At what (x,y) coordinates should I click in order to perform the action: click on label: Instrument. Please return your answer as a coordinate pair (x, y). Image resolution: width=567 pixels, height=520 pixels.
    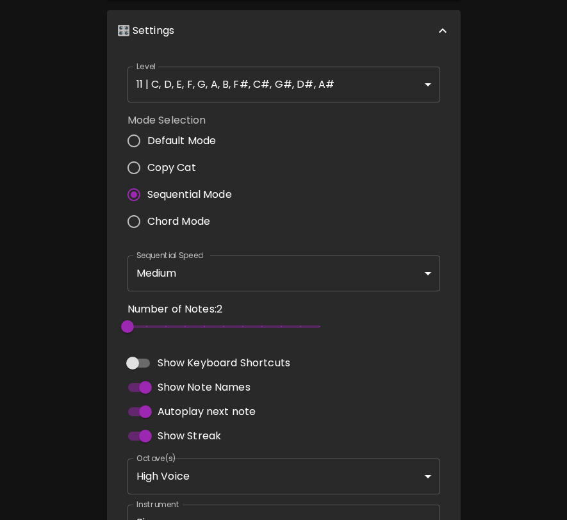
    Looking at the image, I should click on (158, 504).